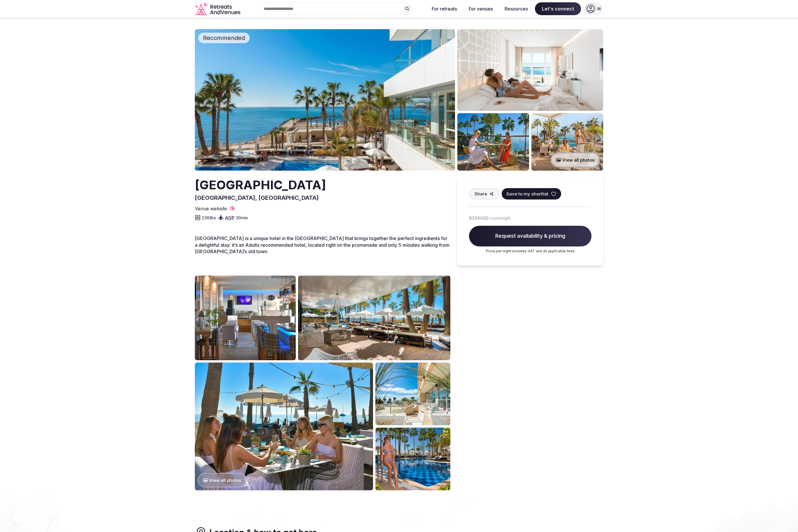 The height and width of the screenshot is (532, 798). What do you see at coordinates (516, 9) in the screenshot?
I see `button: Resources` at bounding box center [516, 9].